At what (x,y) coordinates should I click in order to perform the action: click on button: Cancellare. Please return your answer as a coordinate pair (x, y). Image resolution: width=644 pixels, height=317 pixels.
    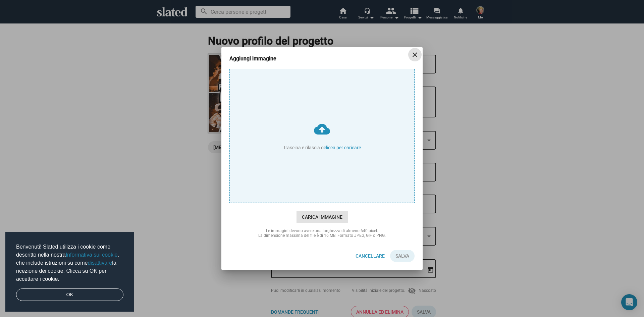
    Looking at the image, I should click on (370, 256).